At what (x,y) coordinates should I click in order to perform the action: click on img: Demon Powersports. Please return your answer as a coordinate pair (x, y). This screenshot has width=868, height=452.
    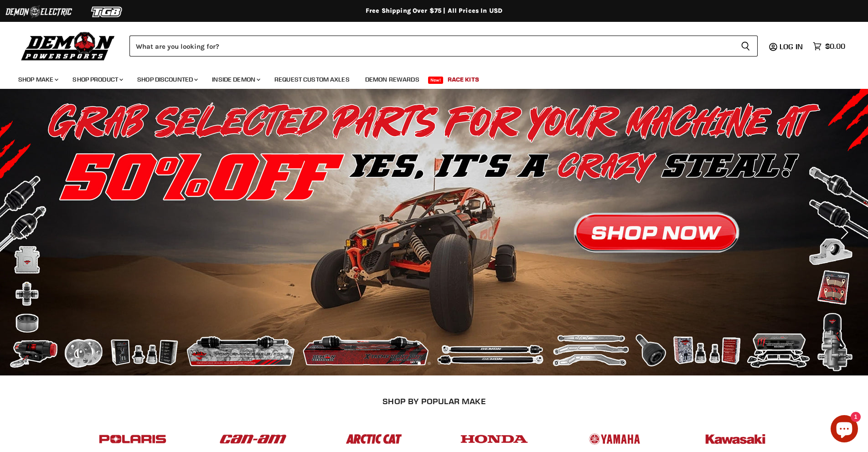
    Looking at the image, I should click on (68, 45).